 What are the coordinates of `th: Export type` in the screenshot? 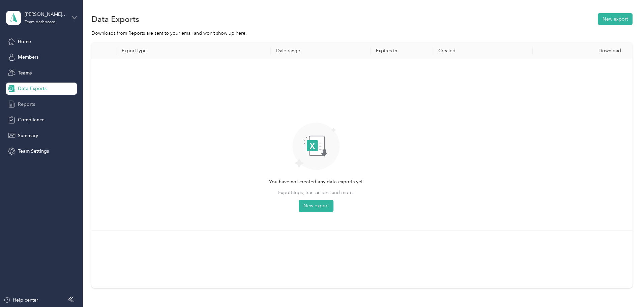 It's located at (194, 51).